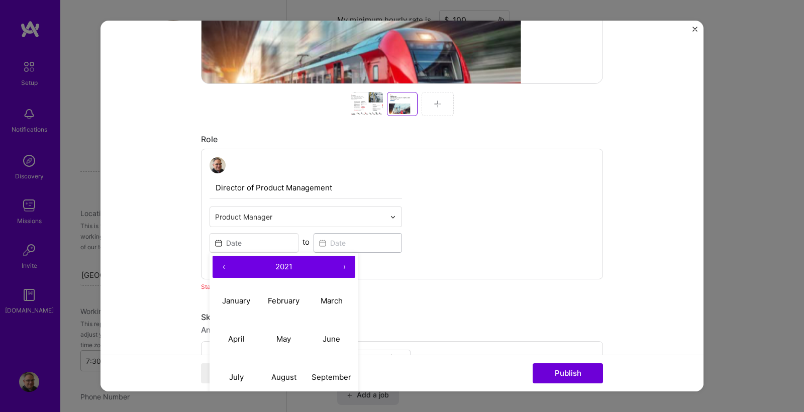 This screenshot has width=804, height=412. What do you see at coordinates (306, 188) in the screenshot?
I see `input: Role Name` at bounding box center [306, 188].